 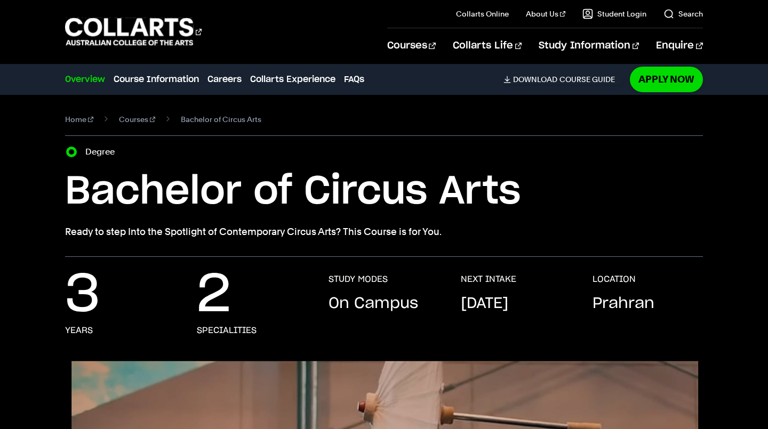 I want to click on a: Course Information, so click(x=156, y=79).